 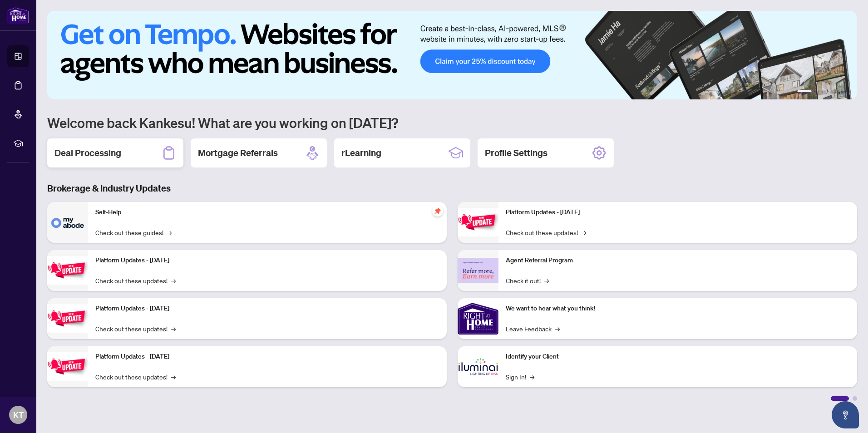 I want to click on img: logo, so click(x=18, y=15).